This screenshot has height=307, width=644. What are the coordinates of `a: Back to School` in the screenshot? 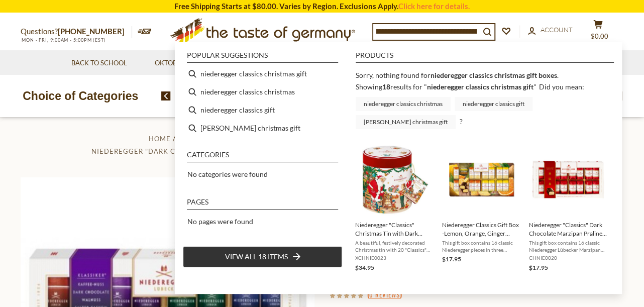 It's located at (99, 64).